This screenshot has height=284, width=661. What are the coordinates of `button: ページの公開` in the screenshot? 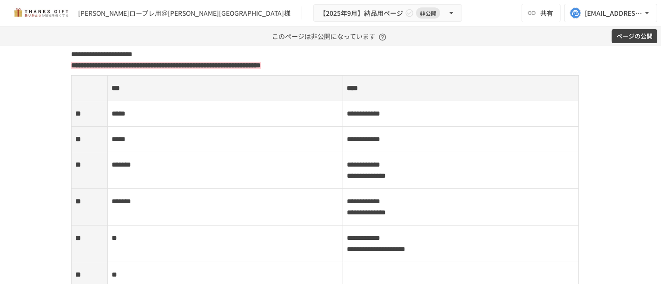 It's located at (634, 36).